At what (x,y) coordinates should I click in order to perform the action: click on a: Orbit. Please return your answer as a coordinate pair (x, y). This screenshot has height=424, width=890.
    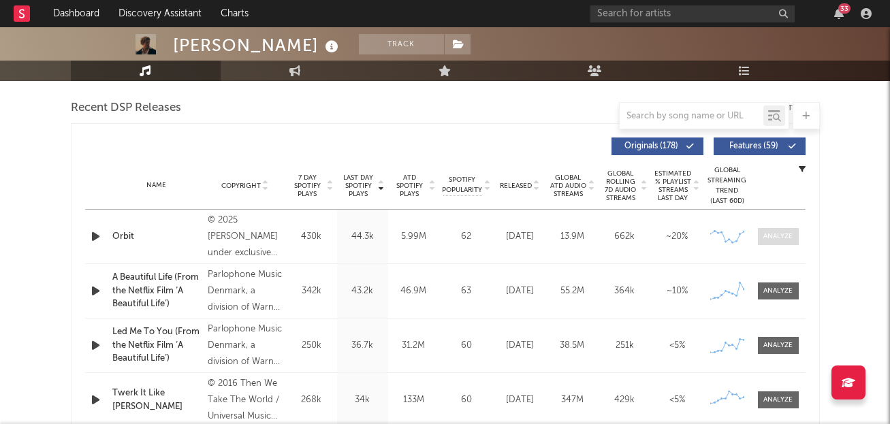
    Looking at the image, I should click on (157, 237).